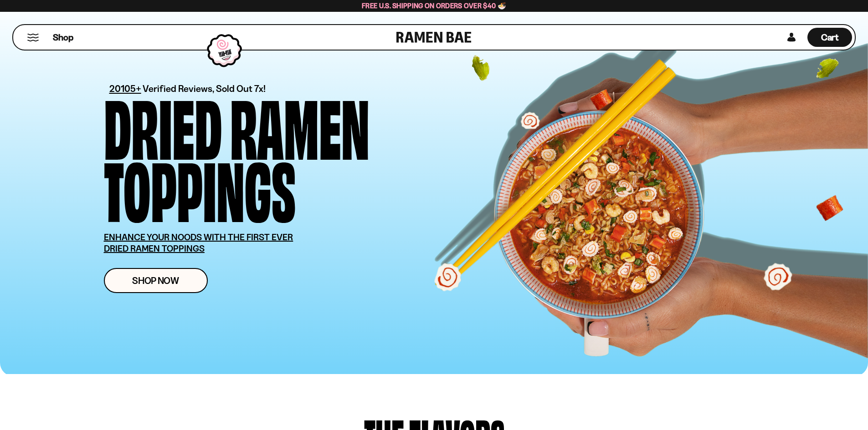 The height and width of the screenshot is (430, 868). Describe the element at coordinates (63, 37) in the screenshot. I see `span: Shop` at that location.